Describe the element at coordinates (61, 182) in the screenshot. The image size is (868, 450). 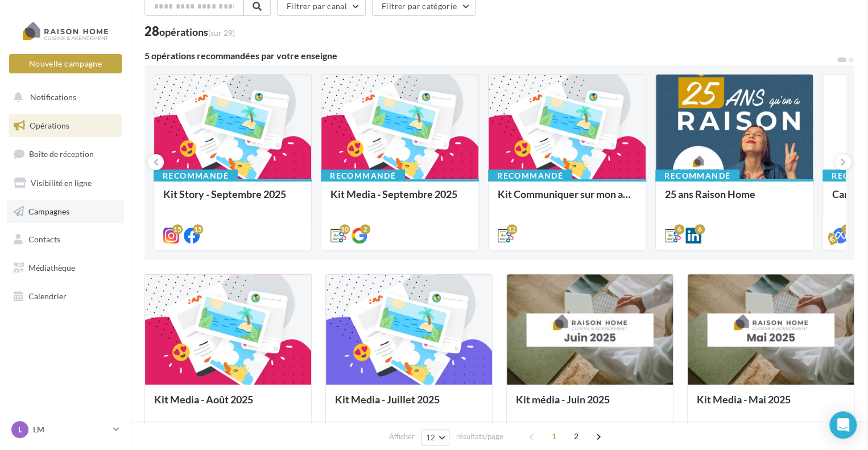
I see `span: Visibilité en ligne` at that location.